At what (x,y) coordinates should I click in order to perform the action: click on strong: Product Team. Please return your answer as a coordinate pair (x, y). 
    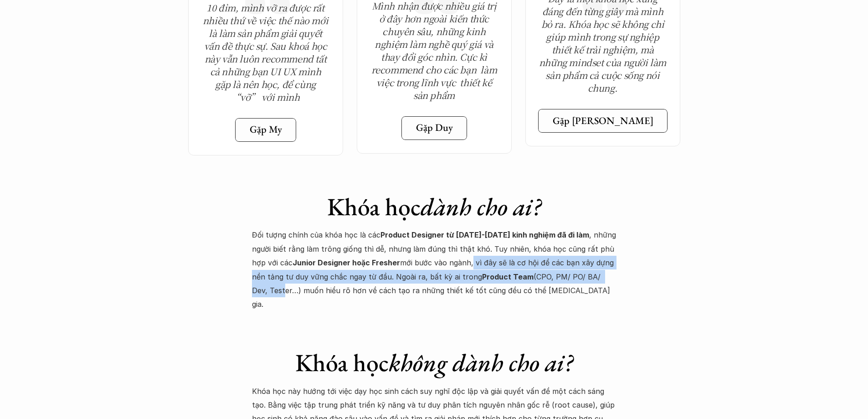
    Looking at the image, I should click on (508, 276).